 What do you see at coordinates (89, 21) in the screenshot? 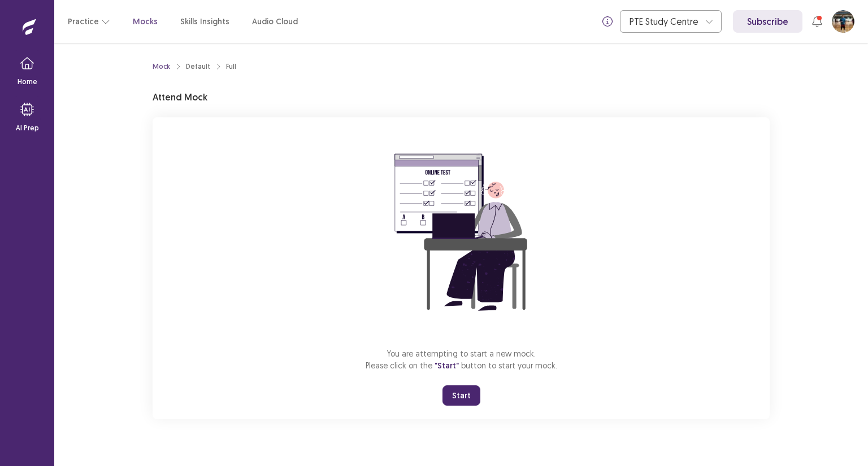
I see `button: Practice` at bounding box center [89, 21].